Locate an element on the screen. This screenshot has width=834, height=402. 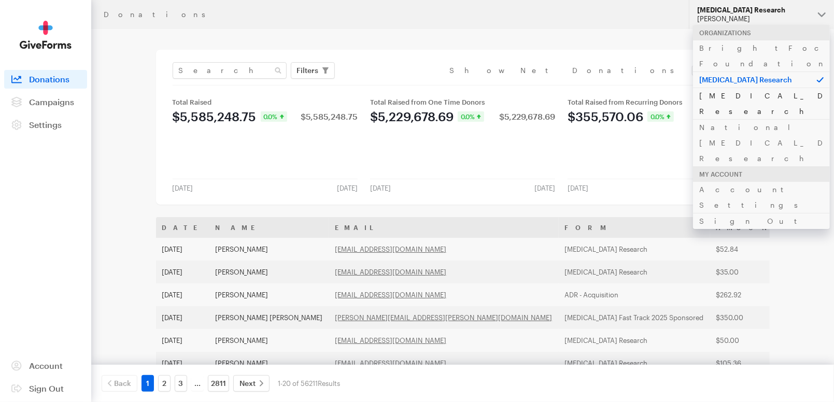
td: ADR - Acquisition is located at coordinates (634, 295).